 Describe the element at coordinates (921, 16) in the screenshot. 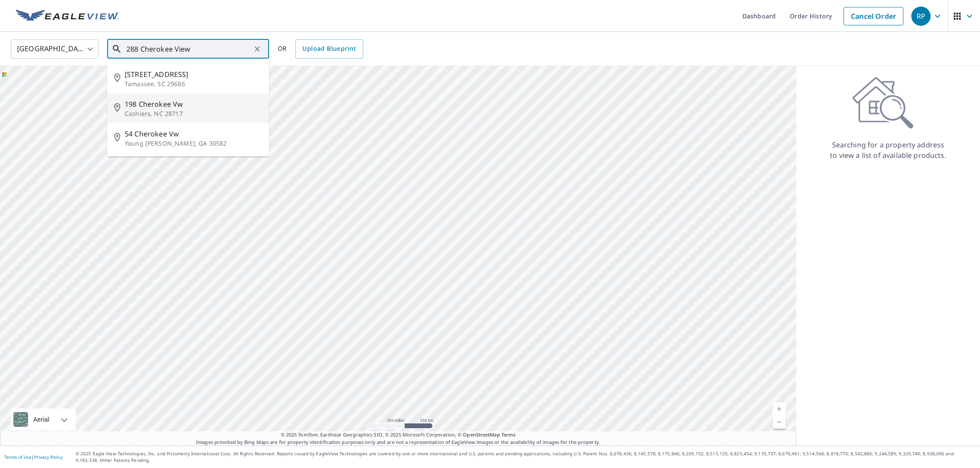

I see `div: RP` at that location.